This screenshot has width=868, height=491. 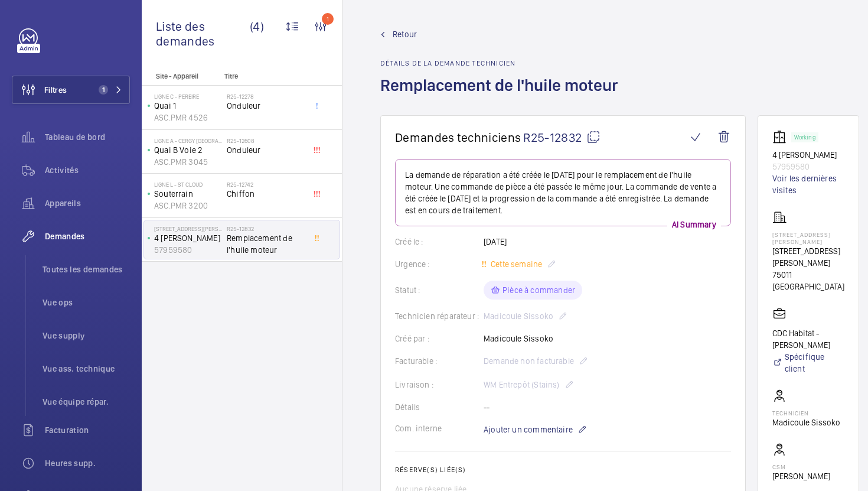 I want to click on h2: R25-12742, so click(x=266, y=185).